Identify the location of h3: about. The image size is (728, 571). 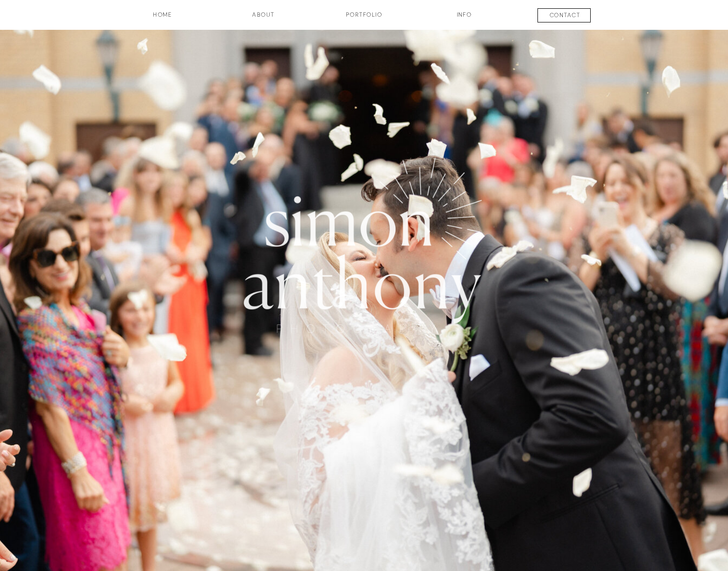
(263, 18).